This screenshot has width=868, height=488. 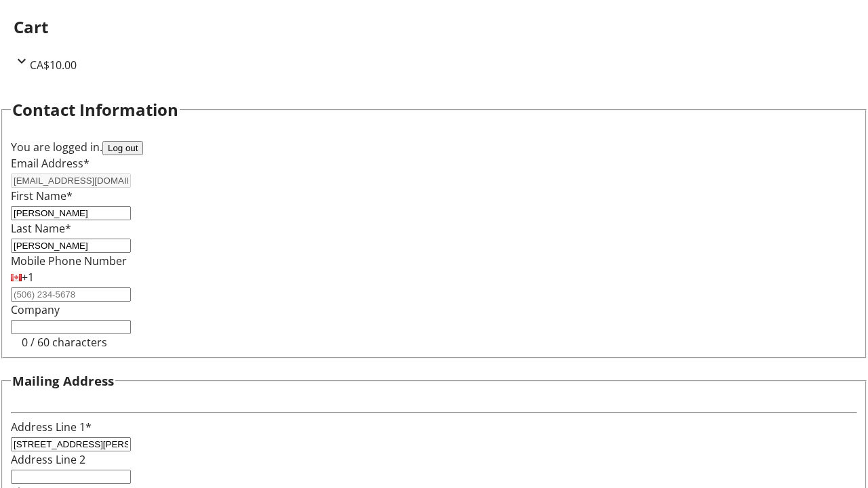 What do you see at coordinates (434, 147) in the screenshot?
I see `div: You are logged in.` at bounding box center [434, 147].